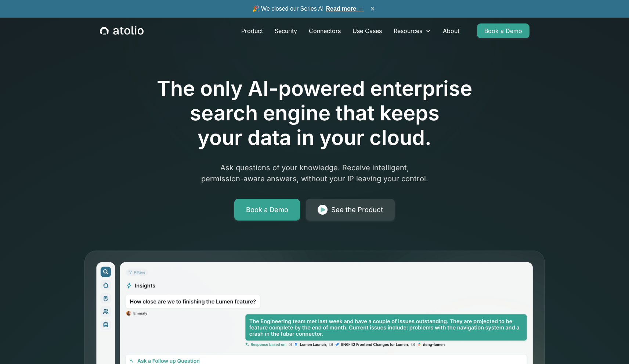 The image size is (629, 364). I want to click on a: Connectors, so click(325, 31).